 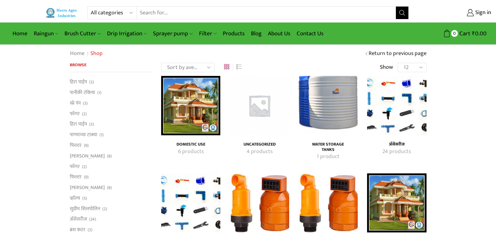 What do you see at coordinates (396, 145) in the screenshot?
I see `h4: अ‍ॅसेसरीज` at bounding box center [396, 145].